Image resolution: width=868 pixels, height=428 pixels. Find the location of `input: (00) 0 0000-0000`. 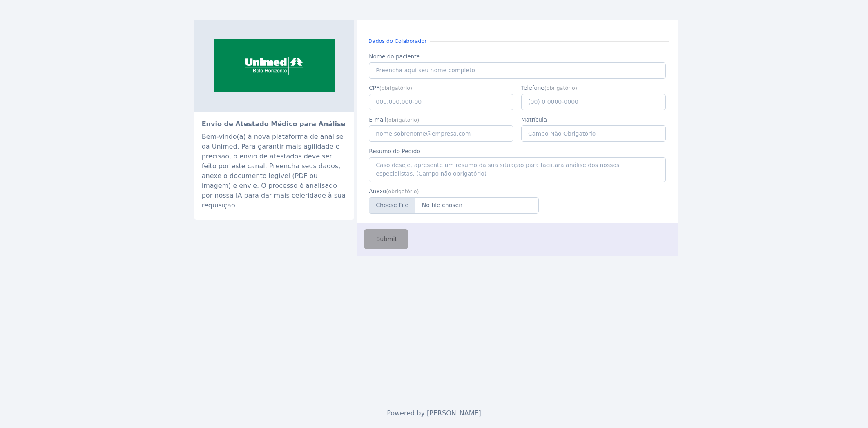

input: (00) 0 0000-0000 is located at coordinates (593, 102).